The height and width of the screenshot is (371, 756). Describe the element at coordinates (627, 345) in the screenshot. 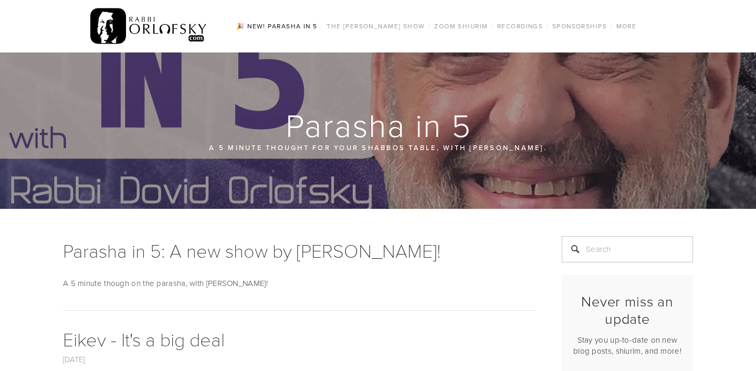

I see `p: Stay you up-to-date on new blog posts, shiurim, and more!` at that location.